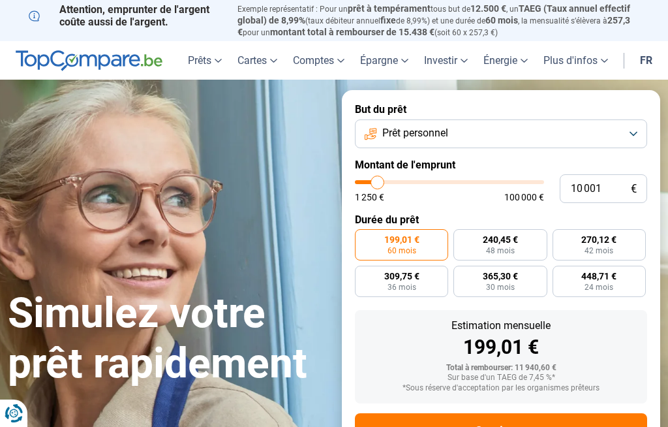 The height and width of the screenshot is (427, 668). Describe the element at coordinates (205, 60) in the screenshot. I see `a: Prêts` at that location.